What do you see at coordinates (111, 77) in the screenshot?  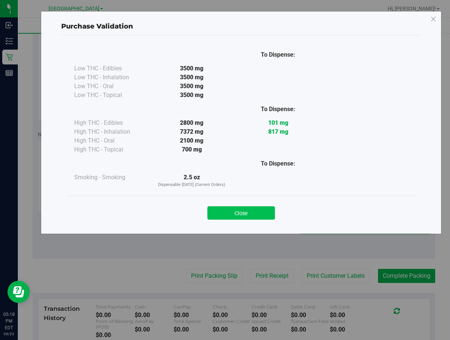 I see `div: Low THC - Inhalation` at bounding box center [111, 77].